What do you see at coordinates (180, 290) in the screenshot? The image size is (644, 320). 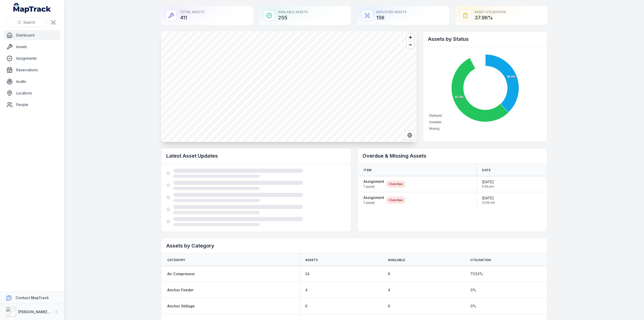 I see `strong: Anchor Feeder` at bounding box center [180, 290].